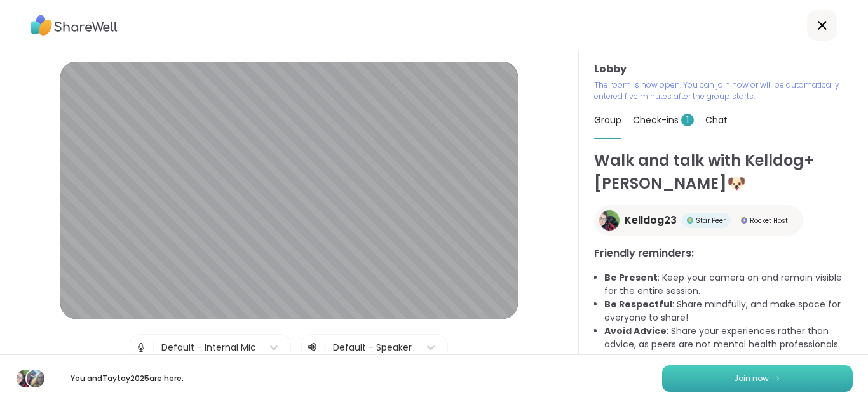  Describe the element at coordinates (723, 69) in the screenshot. I see `h3: Lobby` at that location.